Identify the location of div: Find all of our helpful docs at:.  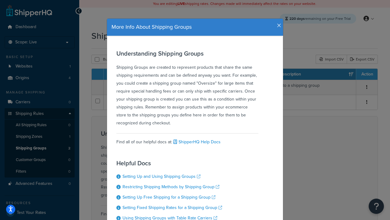
(187, 139).